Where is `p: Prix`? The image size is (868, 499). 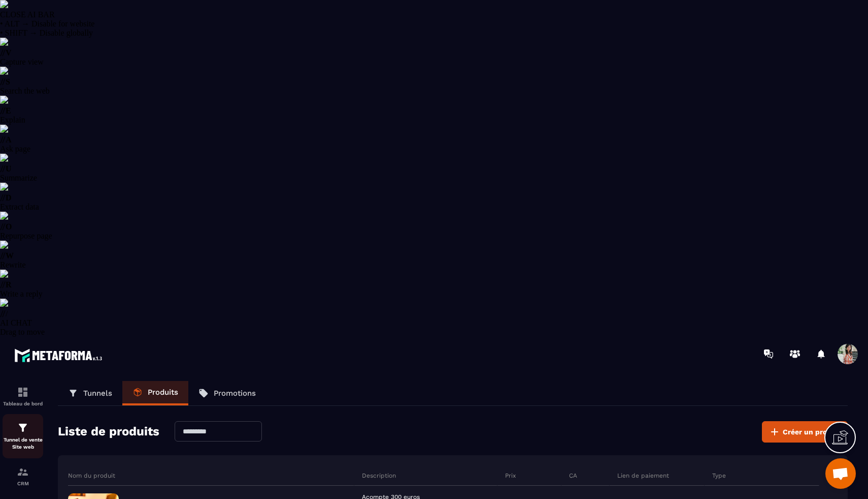 p: Prix is located at coordinates (510, 476).